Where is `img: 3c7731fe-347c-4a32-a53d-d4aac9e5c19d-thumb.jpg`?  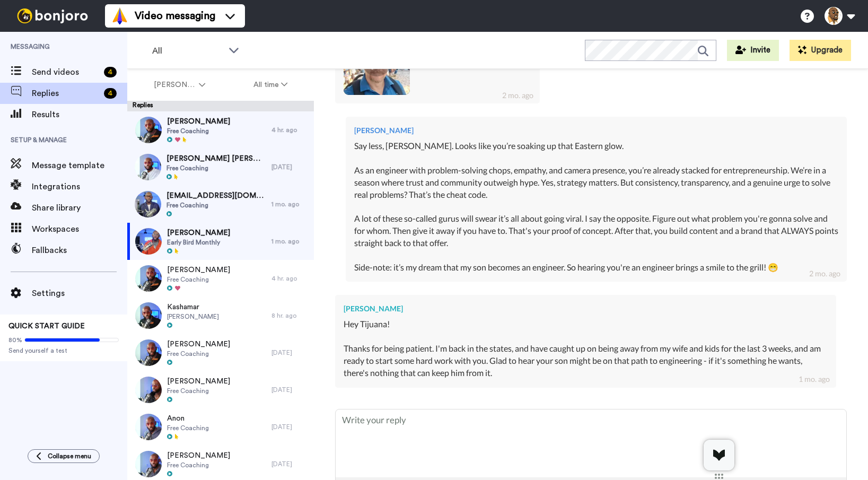 img: 3c7731fe-347c-4a32-a53d-d4aac9e5c19d-thumb.jpg is located at coordinates (148, 167).